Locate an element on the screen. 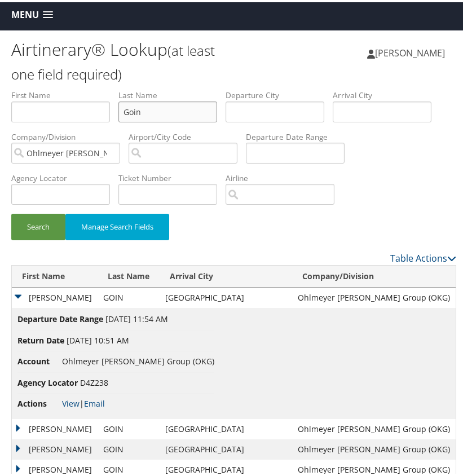  label: Airport/City Code is located at coordinates (187, 135).